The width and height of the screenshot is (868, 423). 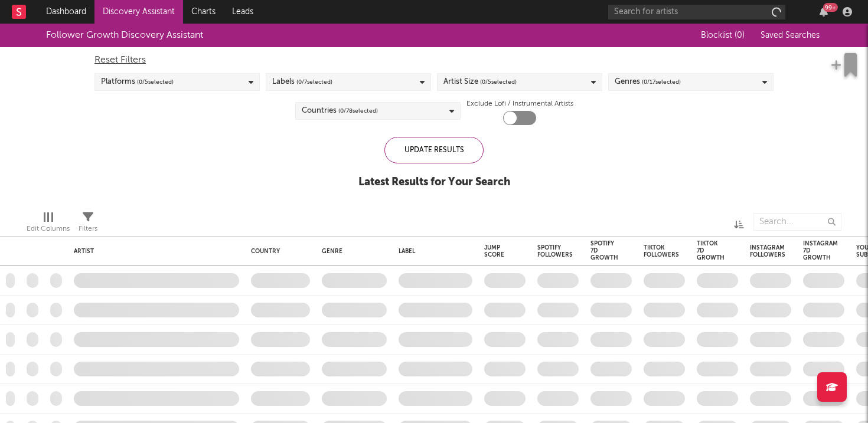 What do you see at coordinates (434, 150) in the screenshot?
I see `div: Update Results` at bounding box center [434, 150].